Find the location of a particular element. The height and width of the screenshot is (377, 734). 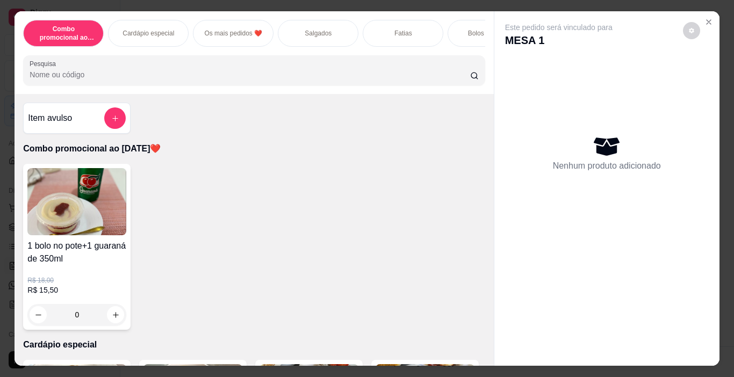

p: Fatias is located at coordinates (403, 33).